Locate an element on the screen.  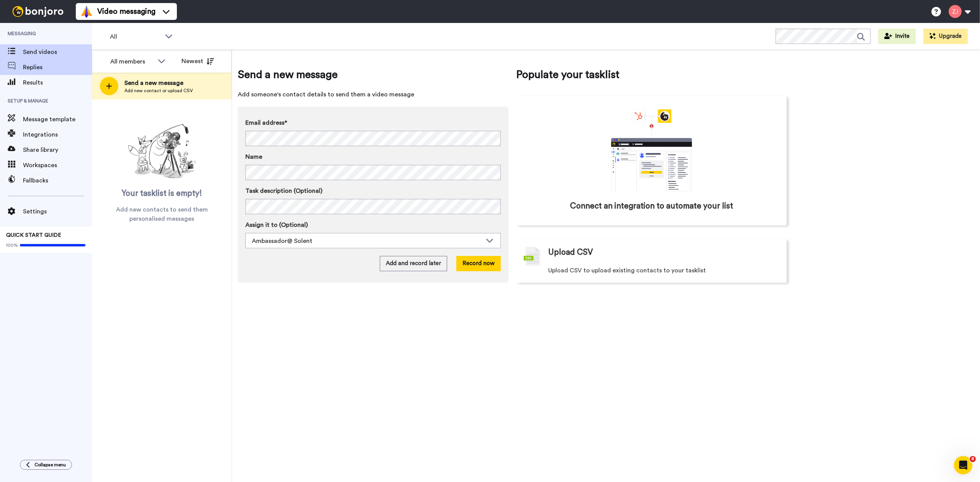
span: Your tasklist is empty! is located at coordinates (162, 194).